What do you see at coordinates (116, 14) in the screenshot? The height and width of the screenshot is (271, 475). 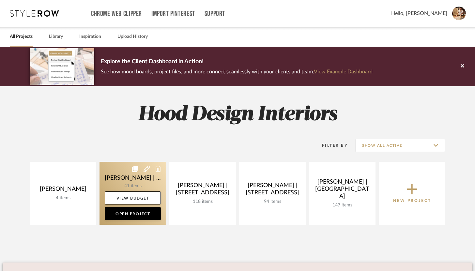 I see `a: Chrome Web Clipper` at bounding box center [116, 14].